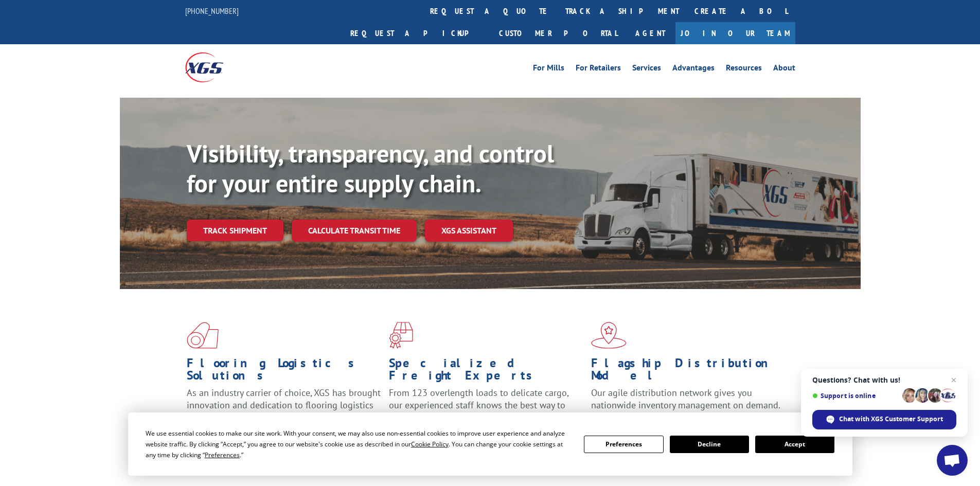 Image resolution: width=980 pixels, height=486 pixels. Describe the element at coordinates (284, 372) in the screenshot. I see `h1: Flooring Logistics Solutions` at that location.